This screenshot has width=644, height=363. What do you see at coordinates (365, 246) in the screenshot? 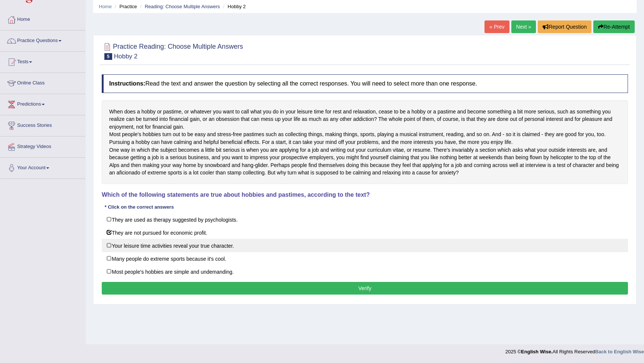
I see `label: Your leisure time activities reveal your true character.` at bounding box center [365, 246].